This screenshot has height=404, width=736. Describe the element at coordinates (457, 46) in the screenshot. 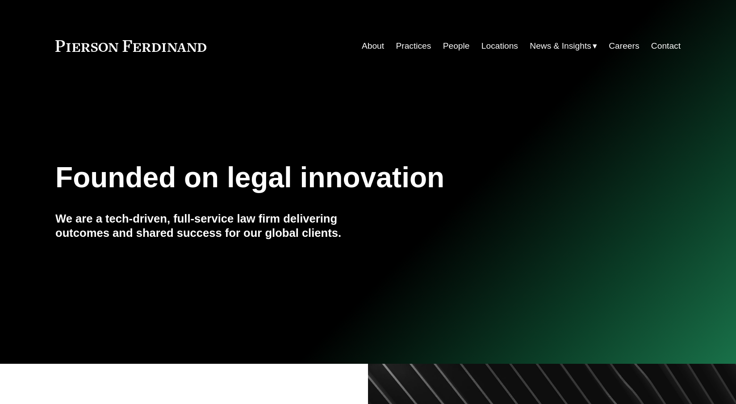

I see `a: People` at that location.